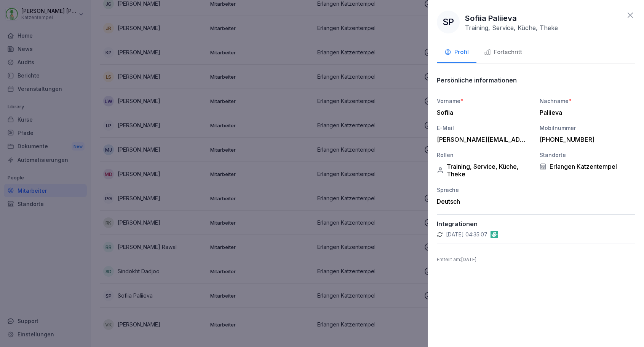 Image resolution: width=644 pixels, height=347 pixels. I want to click on div: Erlangen Katzentempel, so click(587, 166).